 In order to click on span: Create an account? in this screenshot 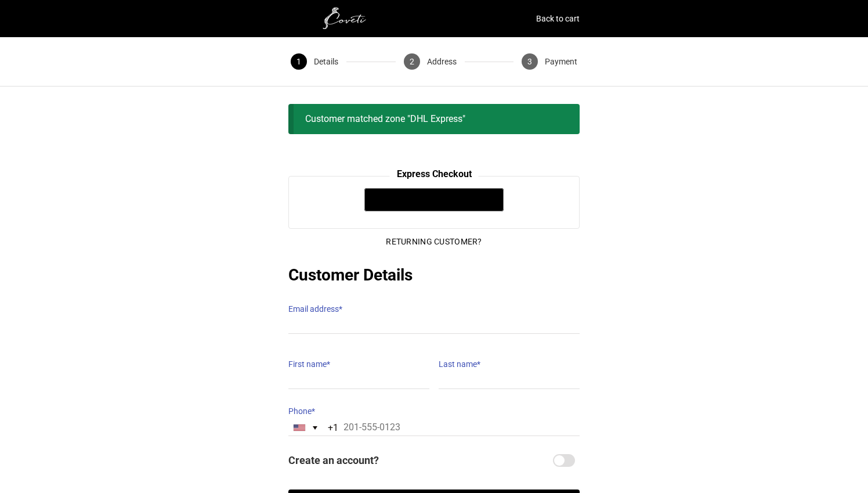, I will do `click(419, 460)`.